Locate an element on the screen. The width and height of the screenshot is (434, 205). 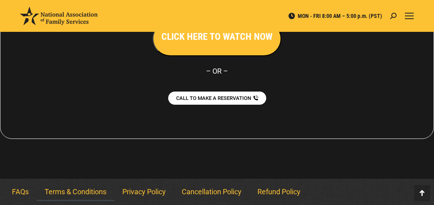
a: Mobile menu icon is located at coordinates (410, 16).